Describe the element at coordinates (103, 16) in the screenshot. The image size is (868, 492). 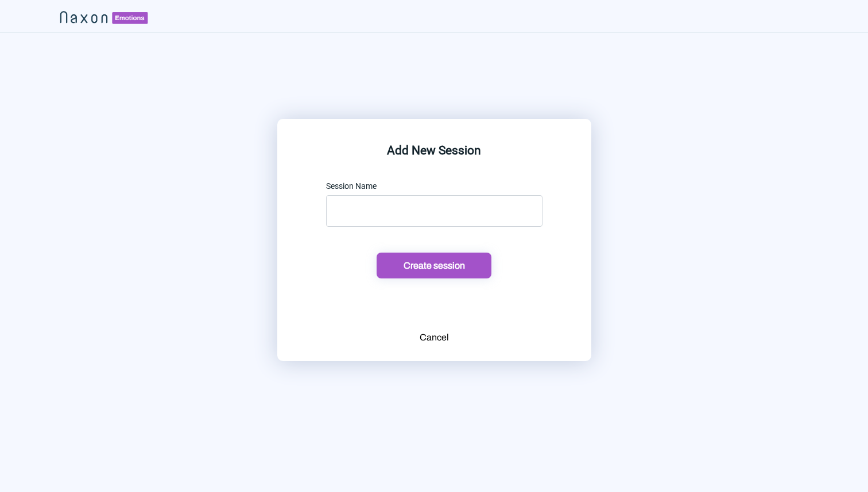
I see `img: naxon_small_logo_2.png` at that location.